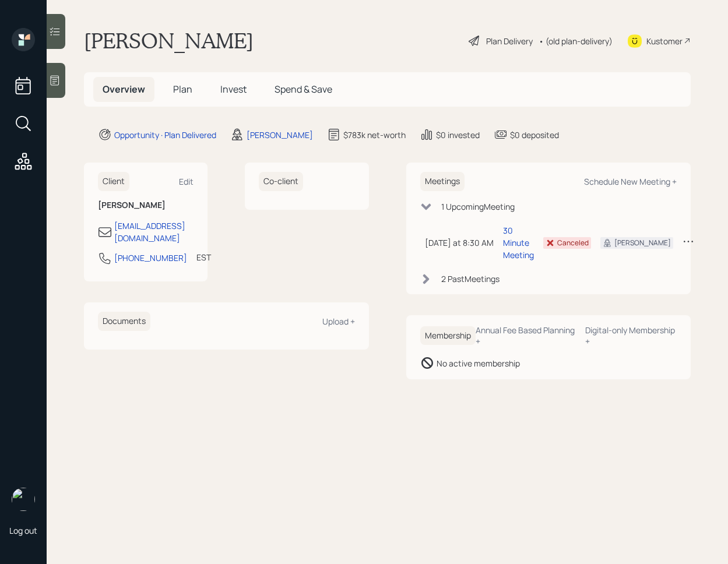 The width and height of the screenshot is (728, 564). Describe the element at coordinates (23, 531) in the screenshot. I see `div: Log out` at that location.